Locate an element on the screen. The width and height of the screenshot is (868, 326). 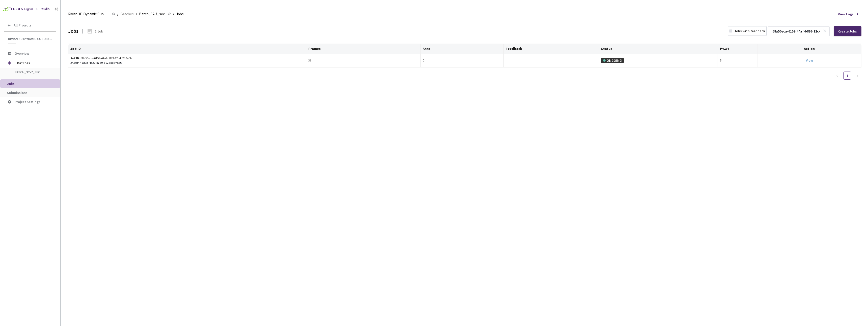
th: Job ID is located at coordinates (187, 49).